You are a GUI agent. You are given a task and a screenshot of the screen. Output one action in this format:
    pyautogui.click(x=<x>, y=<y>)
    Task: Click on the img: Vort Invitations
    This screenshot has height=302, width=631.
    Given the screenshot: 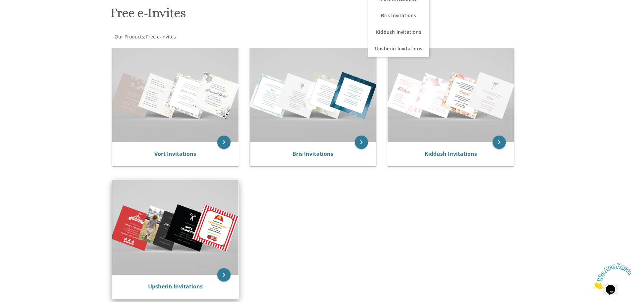 What is the action you would take?
    pyautogui.click(x=175, y=95)
    